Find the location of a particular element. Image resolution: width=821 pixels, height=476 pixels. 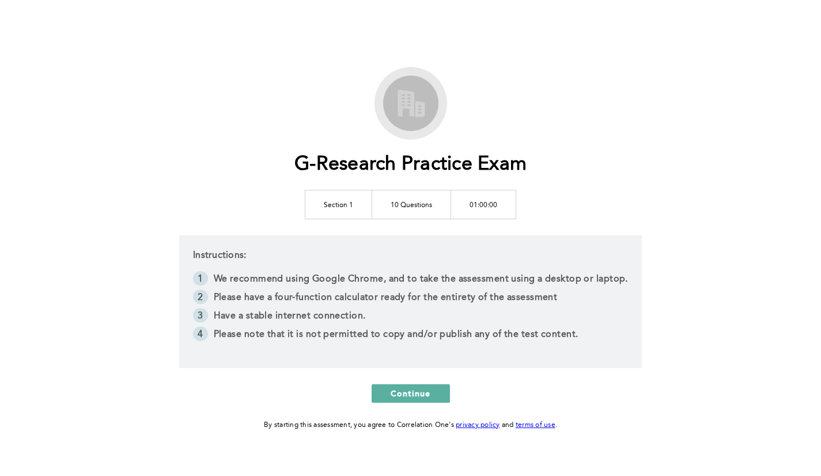

div: Instructions: is located at coordinates (410, 301).